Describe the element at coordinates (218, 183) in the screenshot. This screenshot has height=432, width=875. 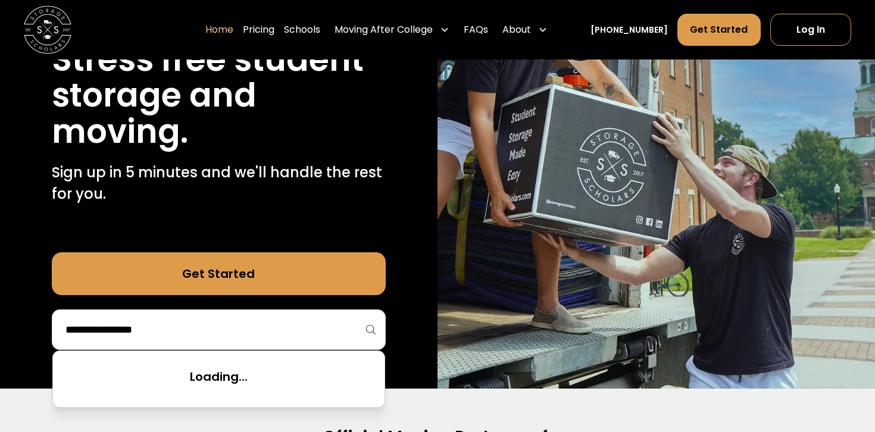
I see `p: Sign up in 5 minutes and we'll handle the rest for you.` at that location.